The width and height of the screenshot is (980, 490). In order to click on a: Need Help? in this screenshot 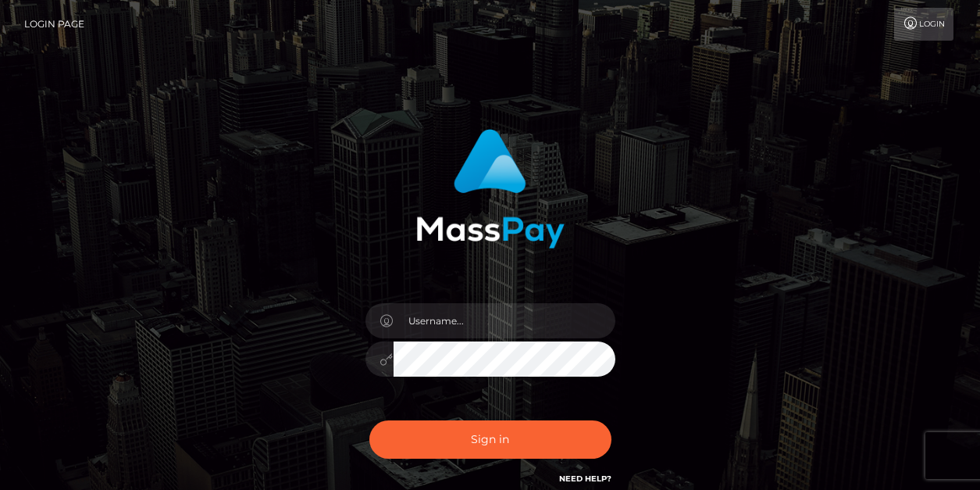, I will do `click(585, 478)`.